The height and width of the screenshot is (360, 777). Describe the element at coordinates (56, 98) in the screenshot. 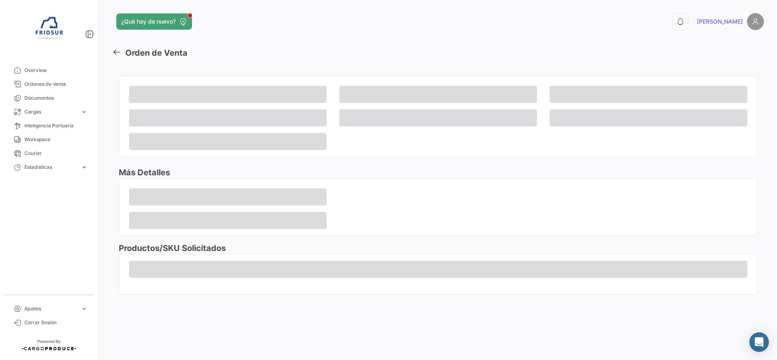

I see `span: Documentos` at that location.